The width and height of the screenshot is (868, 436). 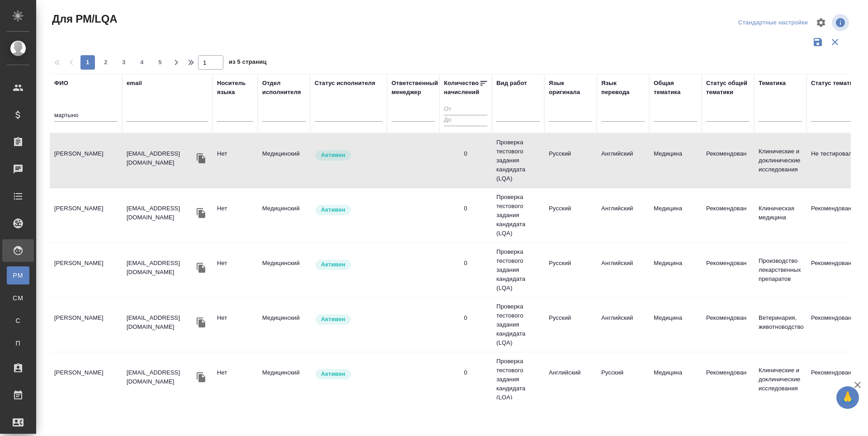 What do you see at coordinates (835, 42) in the screenshot?
I see `button: Сбросить фильтры` at bounding box center [835, 42].